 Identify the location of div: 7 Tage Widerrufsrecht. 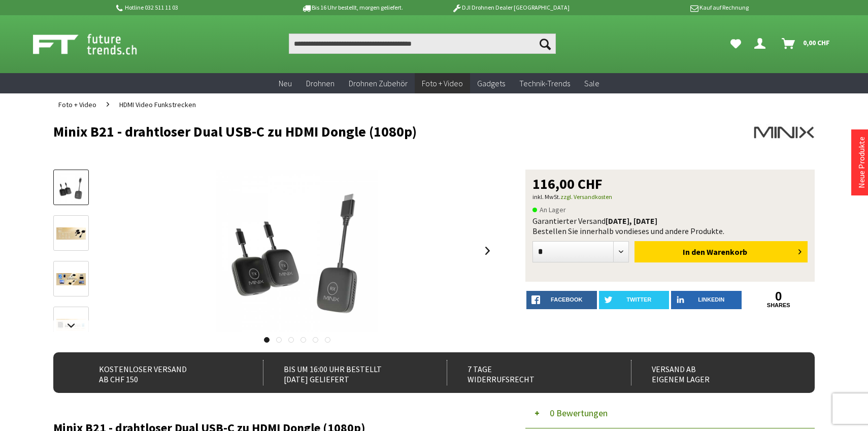
(527, 372).